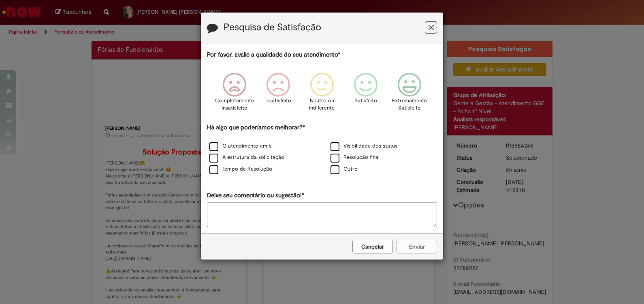 This screenshot has height=304, width=644. I want to click on div: Satisfeito, so click(366, 95).